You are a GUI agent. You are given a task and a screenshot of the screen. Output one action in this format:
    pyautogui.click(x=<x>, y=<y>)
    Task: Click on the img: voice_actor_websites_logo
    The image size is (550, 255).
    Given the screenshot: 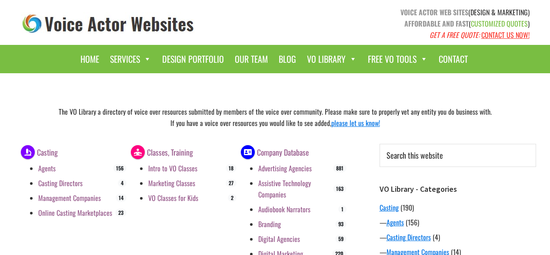 What is the action you would take?
    pyautogui.click(x=108, y=23)
    